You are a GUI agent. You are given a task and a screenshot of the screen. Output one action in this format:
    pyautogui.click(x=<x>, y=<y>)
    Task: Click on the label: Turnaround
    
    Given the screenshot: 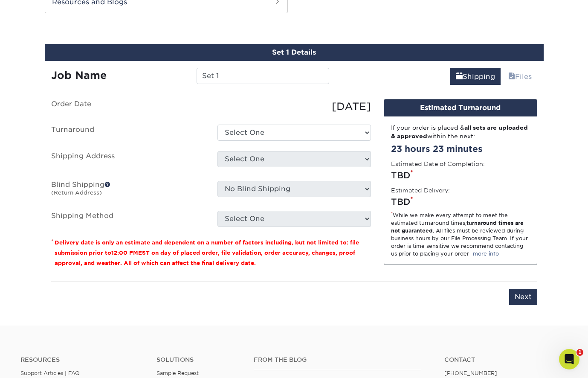 What is the action you would take?
    pyautogui.click(x=128, y=133)
    